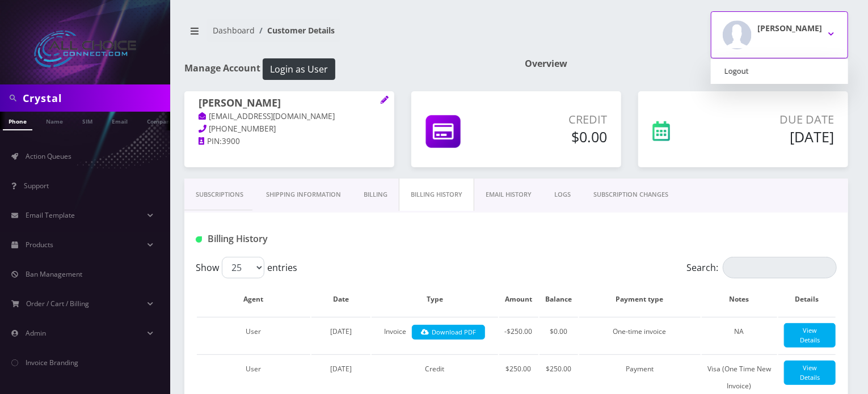 Image resolution: width=868 pixels, height=394 pixels. What do you see at coordinates (253, 299) in the screenshot?
I see `th: Agent` at bounding box center [253, 299].